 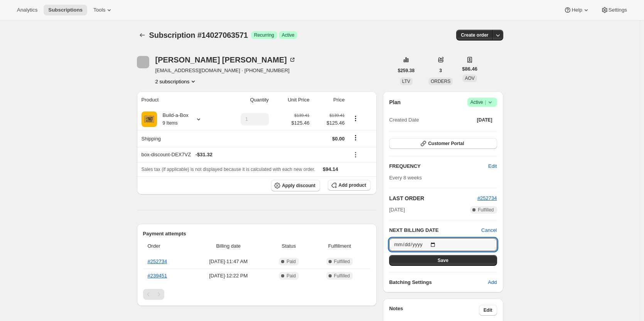 What do you see at coordinates (330, 100) in the screenshot?
I see `th: Price` at bounding box center [330, 100].